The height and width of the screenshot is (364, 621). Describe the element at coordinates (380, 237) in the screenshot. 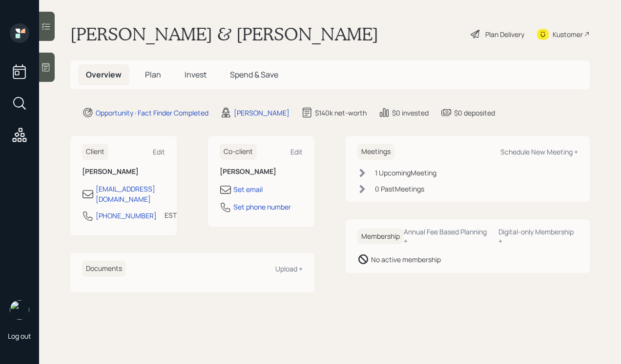

I see `h6: Membership` at that location.